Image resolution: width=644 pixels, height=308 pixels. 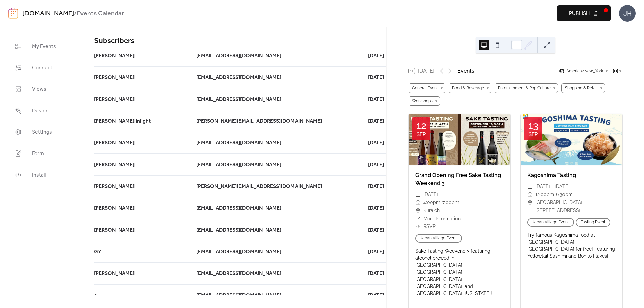 What do you see at coordinates (564, 195) in the screenshot?
I see `span: 6:30pm` at bounding box center [564, 195].